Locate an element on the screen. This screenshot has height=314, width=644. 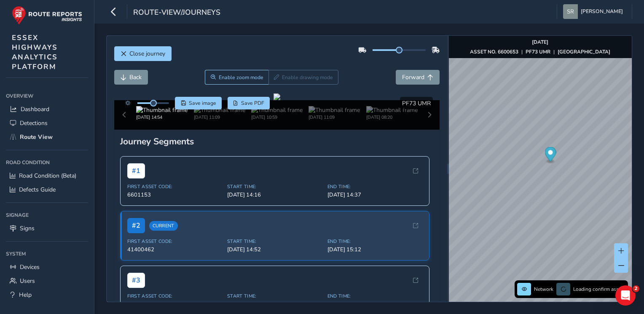
span: Help is located at coordinates (26, 294).